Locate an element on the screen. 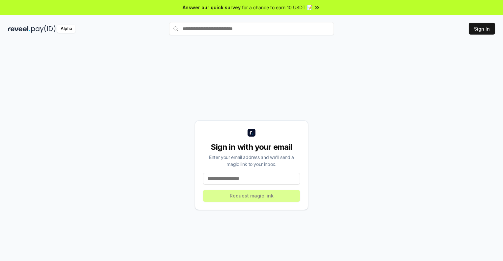  div: Alpha is located at coordinates (66, 29).